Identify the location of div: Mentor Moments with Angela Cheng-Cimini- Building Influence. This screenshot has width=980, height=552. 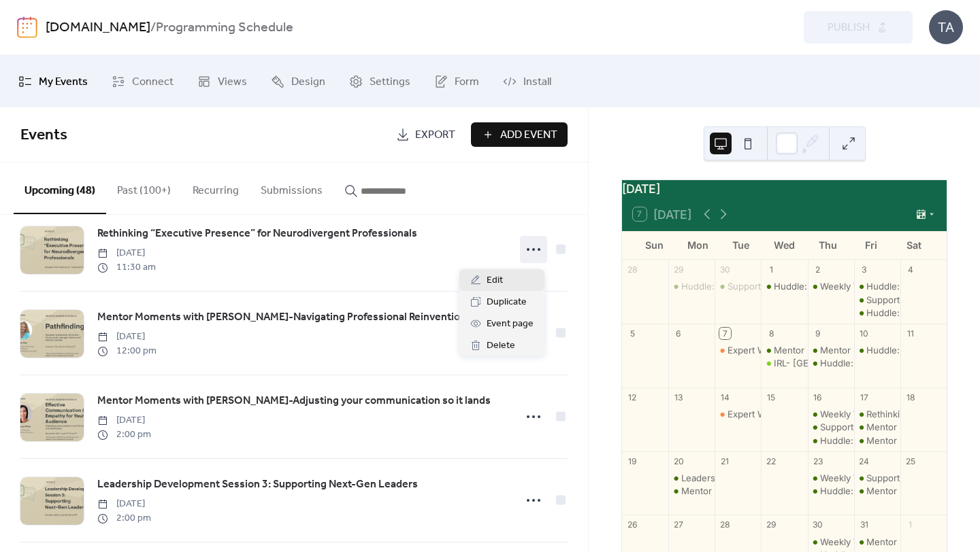
(692, 491).